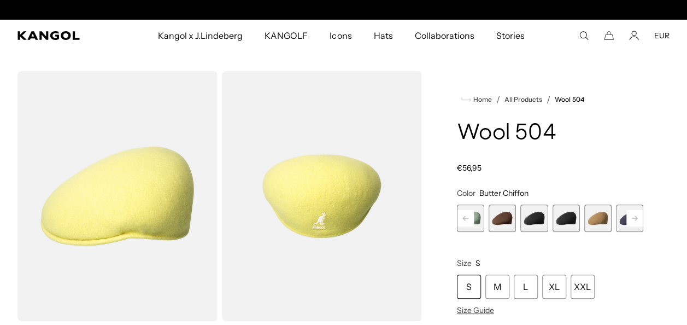 The height and width of the screenshot is (325, 687). I want to click on a: Hats, so click(383, 36).